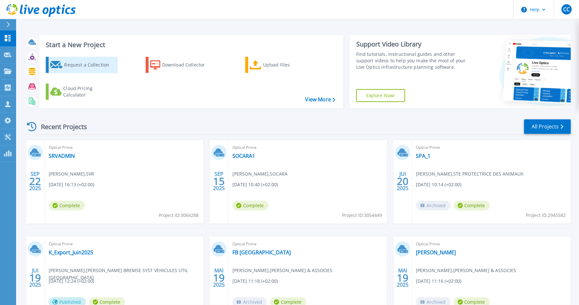 The image size is (579, 305). What do you see at coordinates (71, 252) in the screenshot?
I see `a: K_Export_Juin2025` at bounding box center [71, 252].